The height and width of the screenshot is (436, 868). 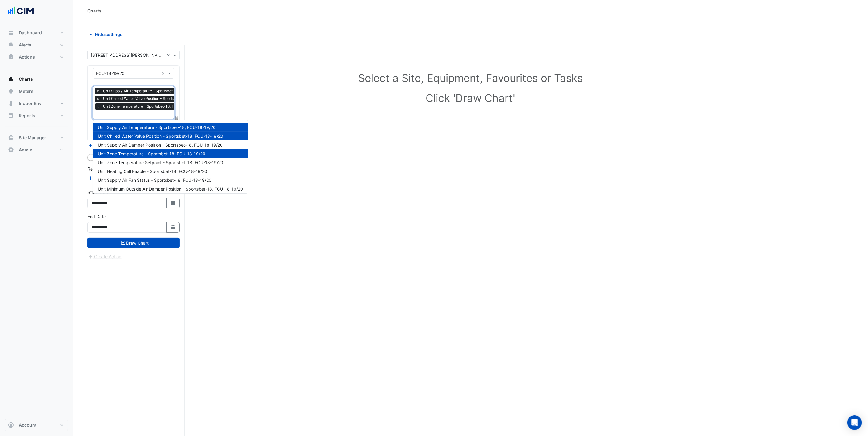 I want to click on button: Add Equipment, so click(x=105, y=145).